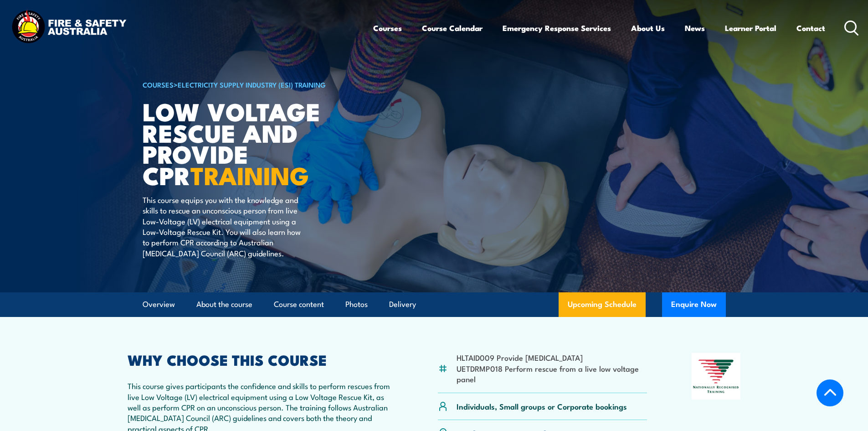  I want to click on a: Upcoming Schedule, so click(602, 305).